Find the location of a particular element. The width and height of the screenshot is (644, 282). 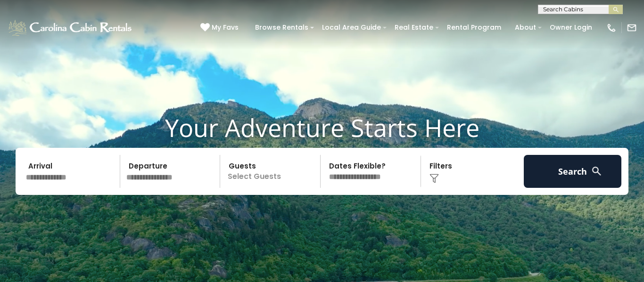

a: Browse Rentals is located at coordinates (282, 27).